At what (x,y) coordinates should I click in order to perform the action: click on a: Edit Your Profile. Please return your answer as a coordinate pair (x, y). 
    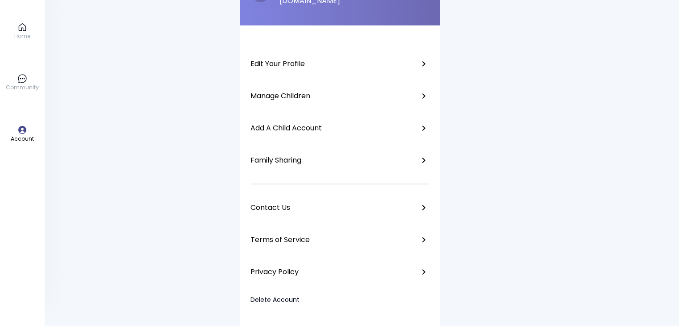
    Looking at the image, I should click on (339, 64).